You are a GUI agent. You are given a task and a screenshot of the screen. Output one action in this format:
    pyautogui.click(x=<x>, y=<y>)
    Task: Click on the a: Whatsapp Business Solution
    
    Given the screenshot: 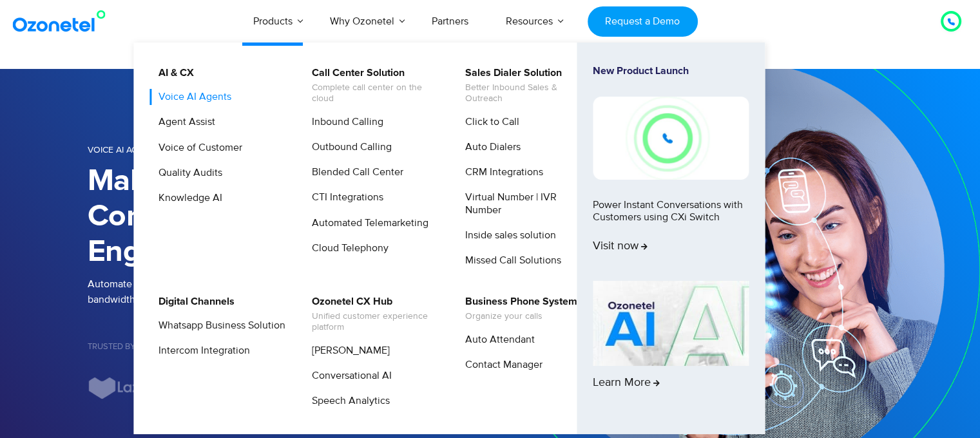 What is the action you would take?
    pyautogui.click(x=219, y=325)
    